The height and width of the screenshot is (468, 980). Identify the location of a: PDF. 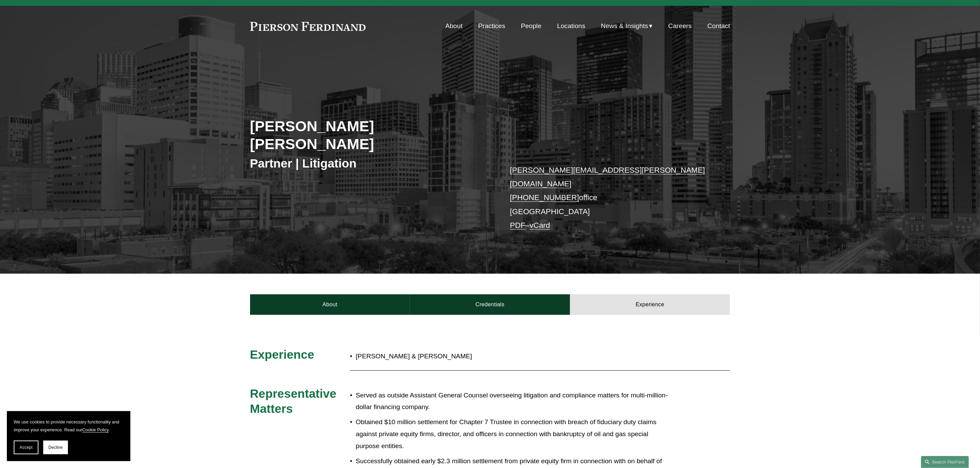
(517, 225).